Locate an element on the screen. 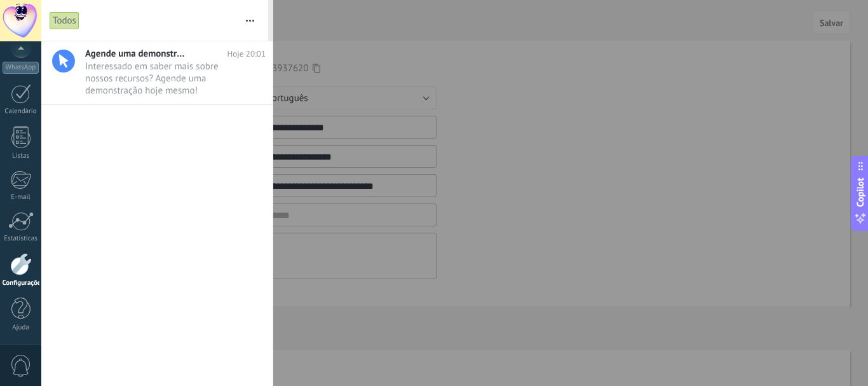  a: Agende uma demonstração com um especialista! Hoje 20:01 Interessado em saber mais sobre nossos re... is located at coordinates (157, 73).